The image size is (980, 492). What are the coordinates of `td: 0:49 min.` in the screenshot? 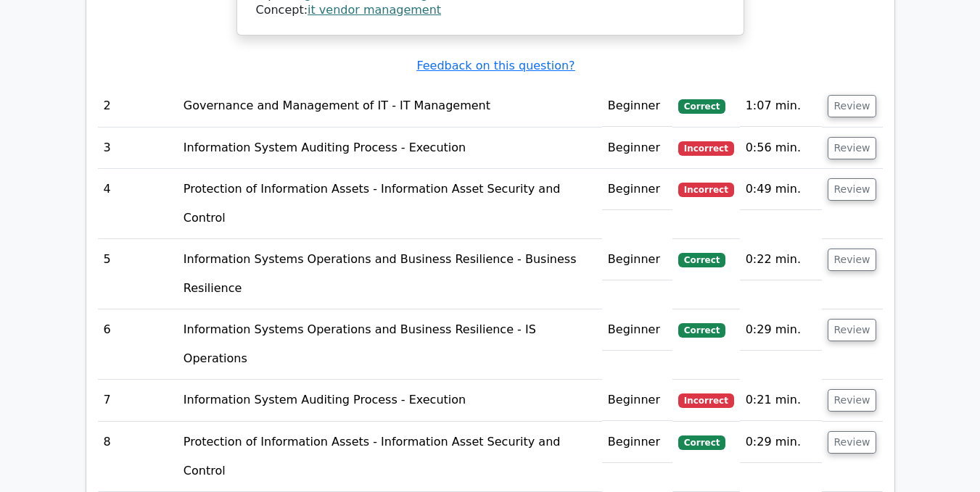 It's located at (780, 189).